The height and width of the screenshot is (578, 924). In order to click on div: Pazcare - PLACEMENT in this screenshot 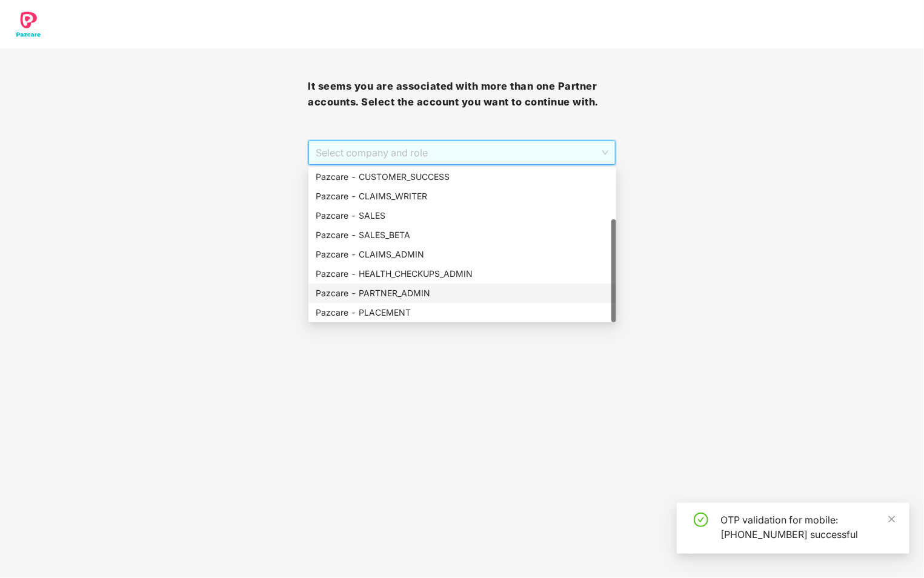, I will do `click(462, 312)`.